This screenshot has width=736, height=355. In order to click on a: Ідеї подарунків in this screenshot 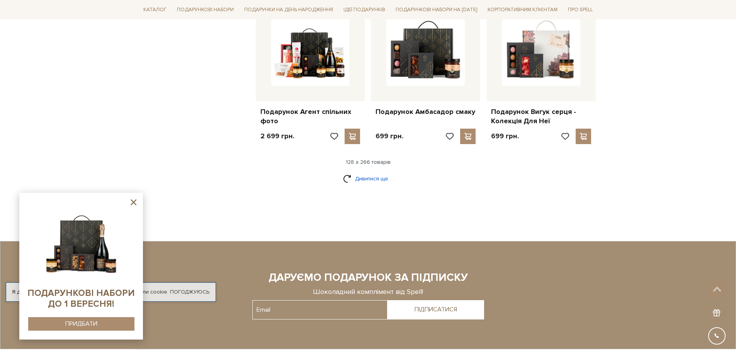, I will do `click(364, 10)`.